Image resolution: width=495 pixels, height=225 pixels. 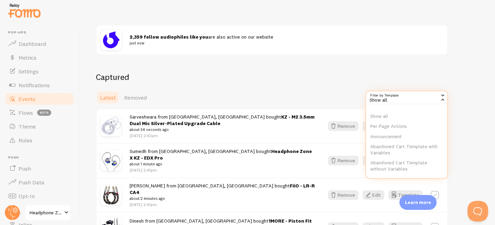 What do you see at coordinates (272, 77) in the screenshot?
I see `h2: Captured` at bounding box center [272, 77].